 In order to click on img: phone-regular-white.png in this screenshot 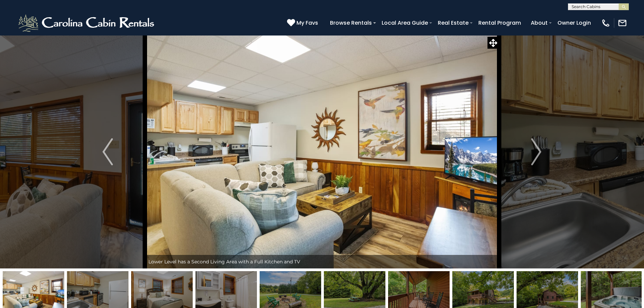, I will do `click(606, 23)`.